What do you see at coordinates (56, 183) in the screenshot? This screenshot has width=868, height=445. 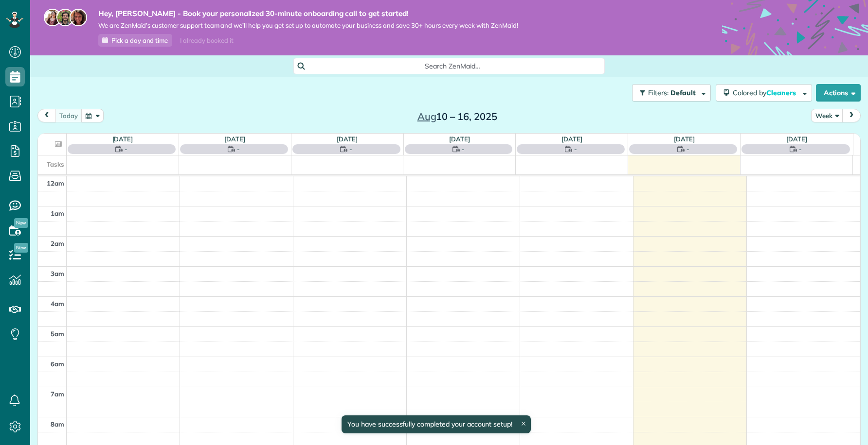 I see `span: 12am` at bounding box center [56, 183].